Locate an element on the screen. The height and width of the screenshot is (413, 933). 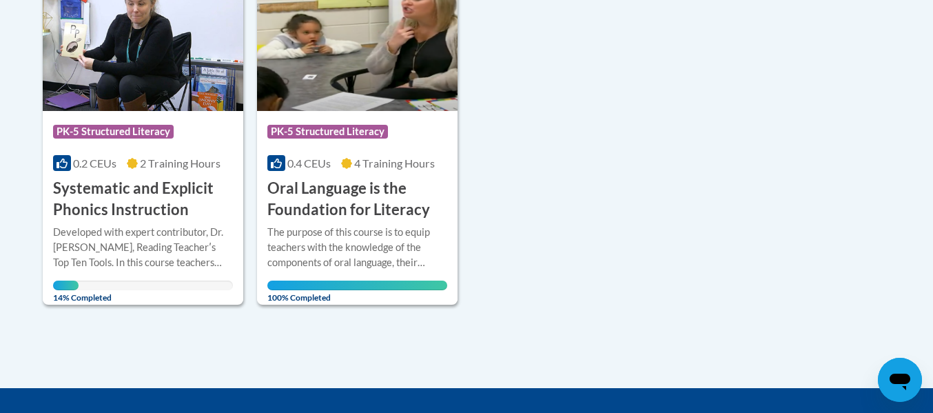
span: 100% Completed is located at coordinates (357, 291).